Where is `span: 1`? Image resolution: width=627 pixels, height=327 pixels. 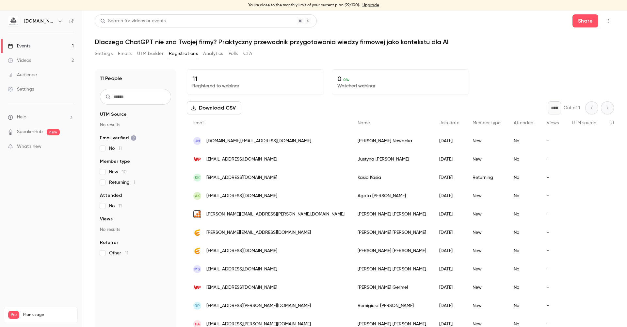 span: 1 is located at coordinates (134, 182).